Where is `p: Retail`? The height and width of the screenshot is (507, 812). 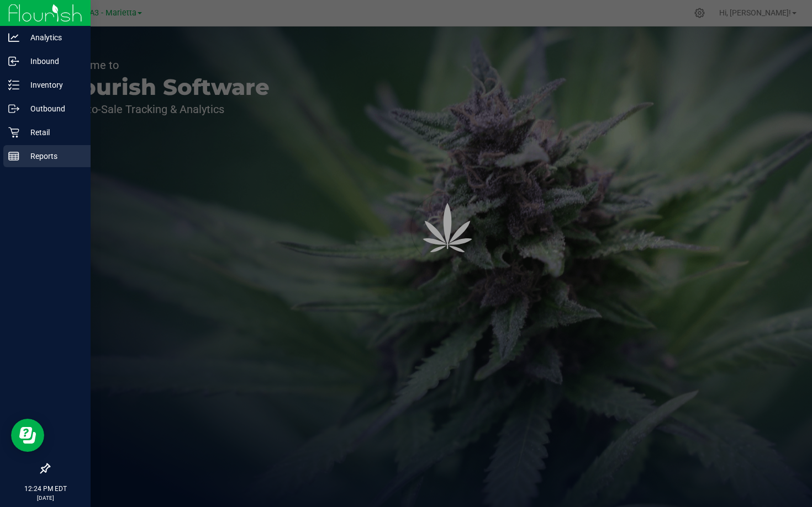 p: Retail is located at coordinates (53, 132).